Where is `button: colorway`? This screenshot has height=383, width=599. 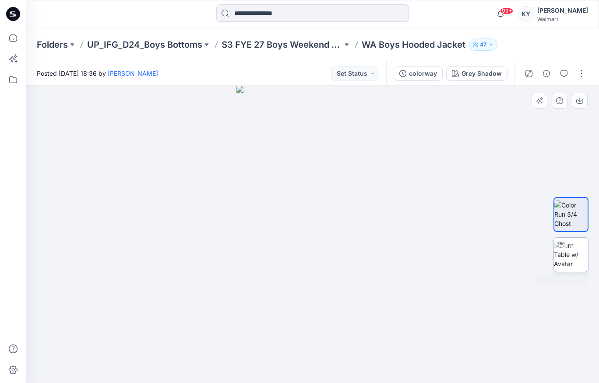
button: colorway is located at coordinates (418, 74).